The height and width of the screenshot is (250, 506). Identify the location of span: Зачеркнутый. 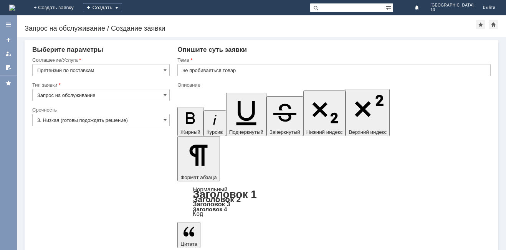
(285, 132).